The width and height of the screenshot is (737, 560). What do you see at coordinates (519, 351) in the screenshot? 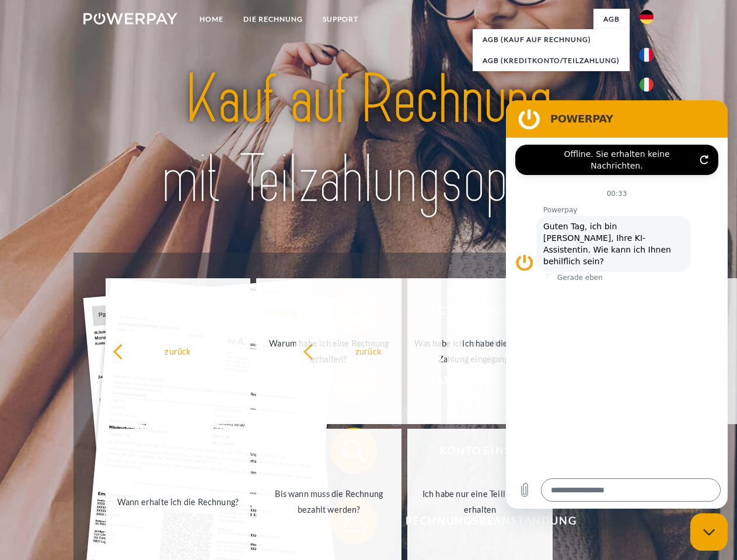
I see `div: Ich habe die Rechnung bereits bezahlt` at bounding box center [519, 351].